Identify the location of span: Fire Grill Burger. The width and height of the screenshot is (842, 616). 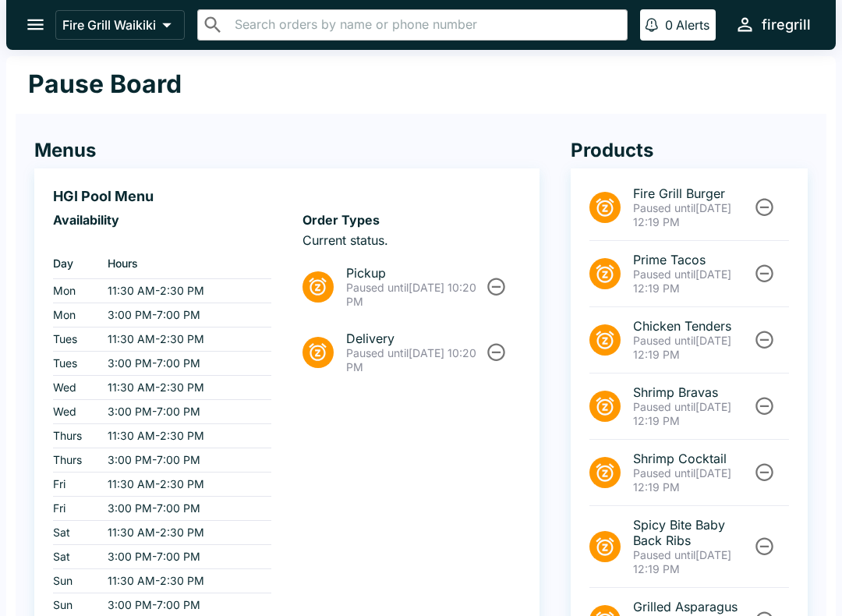
(693, 193).